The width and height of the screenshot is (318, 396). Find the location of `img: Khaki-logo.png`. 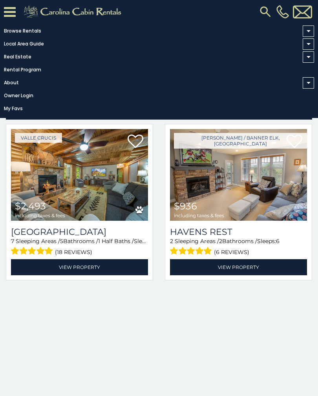

img: Khaki-logo.png is located at coordinates (74, 12).